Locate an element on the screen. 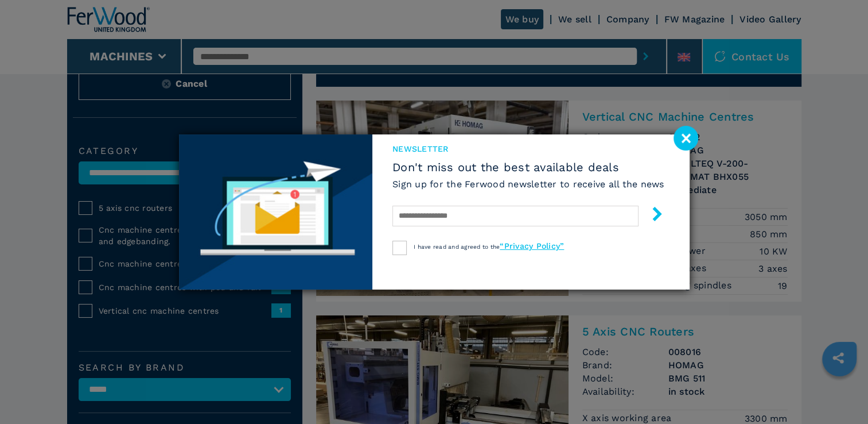 The width and height of the screenshot is (868, 424). span: I have read and agreed to the is located at coordinates (489, 246).